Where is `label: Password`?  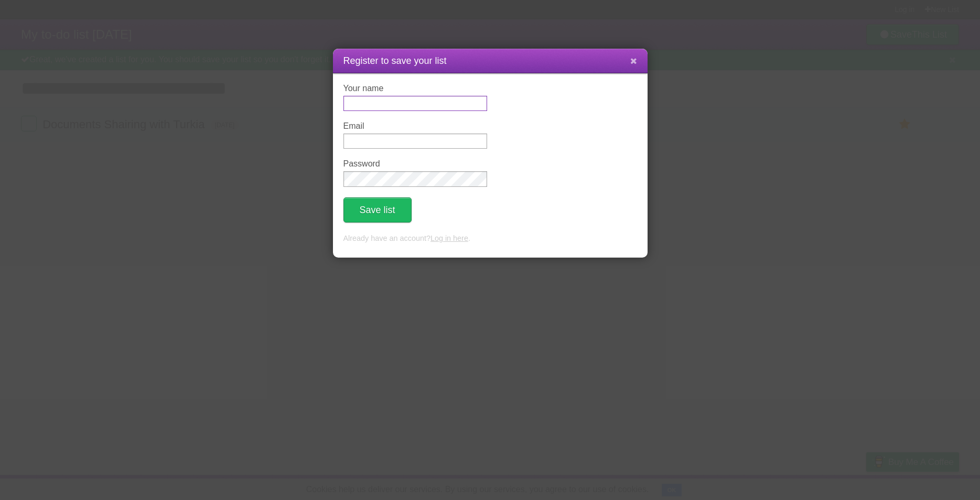
label: Password is located at coordinates (415, 164).